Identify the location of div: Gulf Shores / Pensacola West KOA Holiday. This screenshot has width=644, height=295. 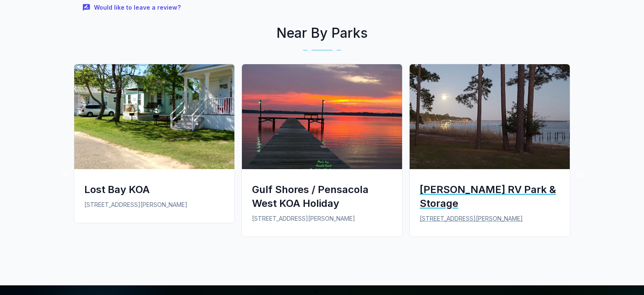
(322, 196).